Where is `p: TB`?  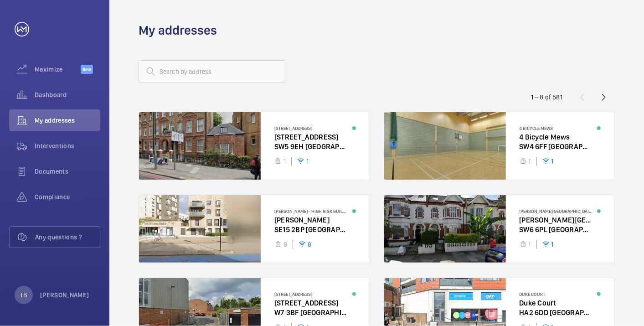 p: TB is located at coordinates (23, 295).